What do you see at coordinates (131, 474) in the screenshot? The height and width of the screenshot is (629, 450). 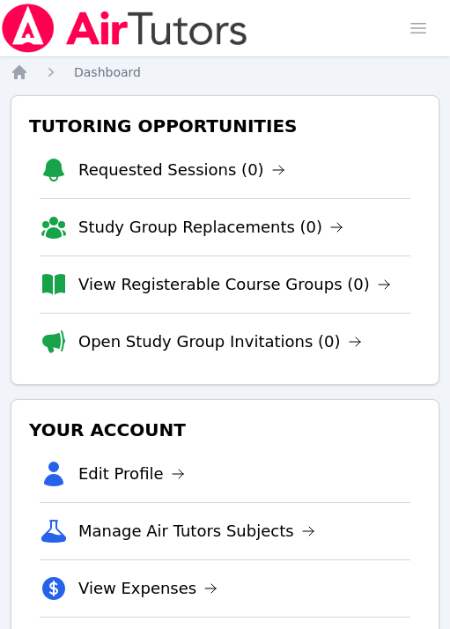 I see `a: Edit Profile` at bounding box center [131, 474].